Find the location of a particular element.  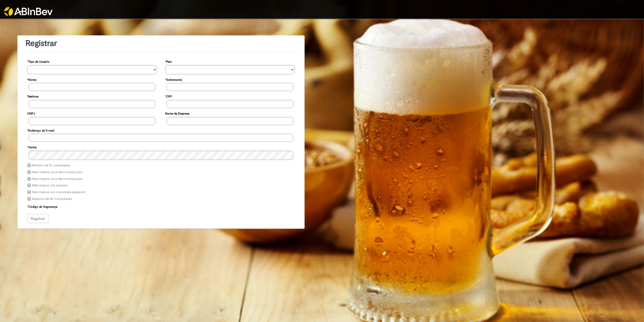

h1: Registrar is located at coordinates (161, 44).